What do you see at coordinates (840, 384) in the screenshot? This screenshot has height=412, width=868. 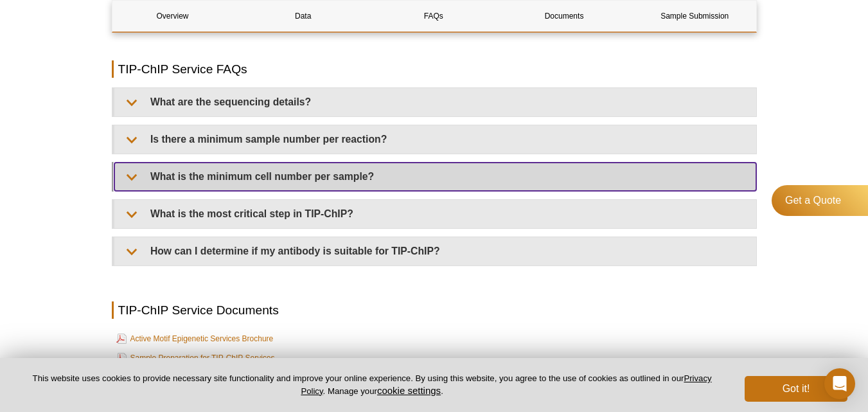 I see `div: Open Intercom Messenger` at bounding box center [840, 384].